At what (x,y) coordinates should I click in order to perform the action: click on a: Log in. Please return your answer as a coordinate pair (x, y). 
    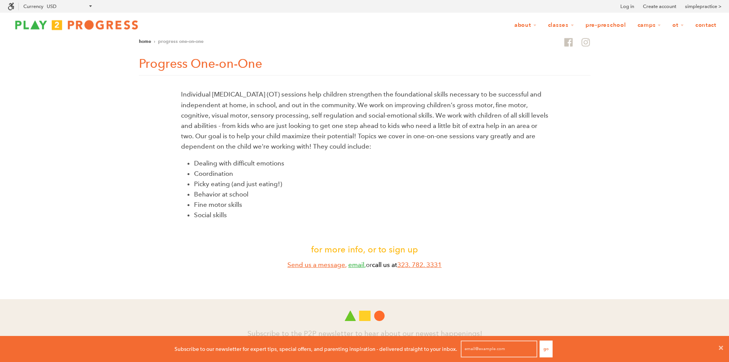
    Looking at the image, I should click on (627, 7).